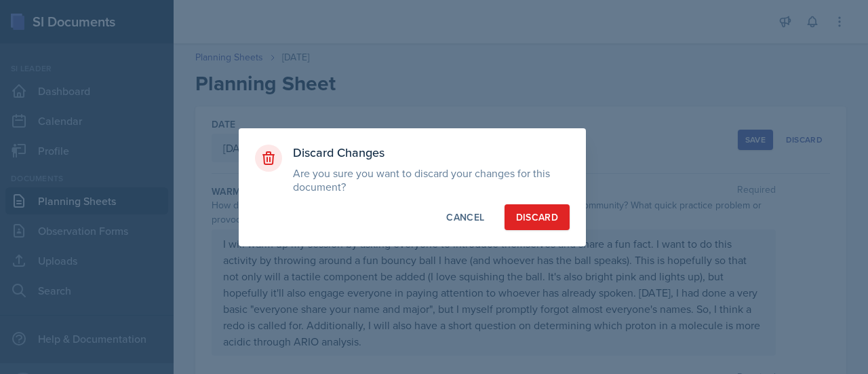 The image size is (868, 374). What do you see at coordinates (431, 153) in the screenshot?
I see `h3: Discard Changes` at bounding box center [431, 153].